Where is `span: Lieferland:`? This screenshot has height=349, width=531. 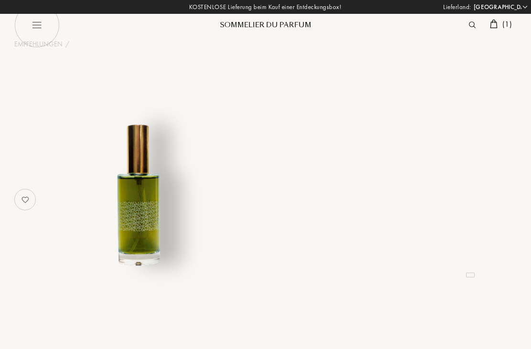
span: Lieferland: is located at coordinates (457, 7).